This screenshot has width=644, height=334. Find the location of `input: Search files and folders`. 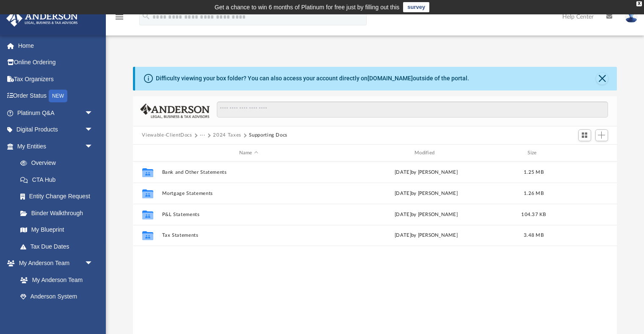

input: Search files and folders is located at coordinates (412, 109).